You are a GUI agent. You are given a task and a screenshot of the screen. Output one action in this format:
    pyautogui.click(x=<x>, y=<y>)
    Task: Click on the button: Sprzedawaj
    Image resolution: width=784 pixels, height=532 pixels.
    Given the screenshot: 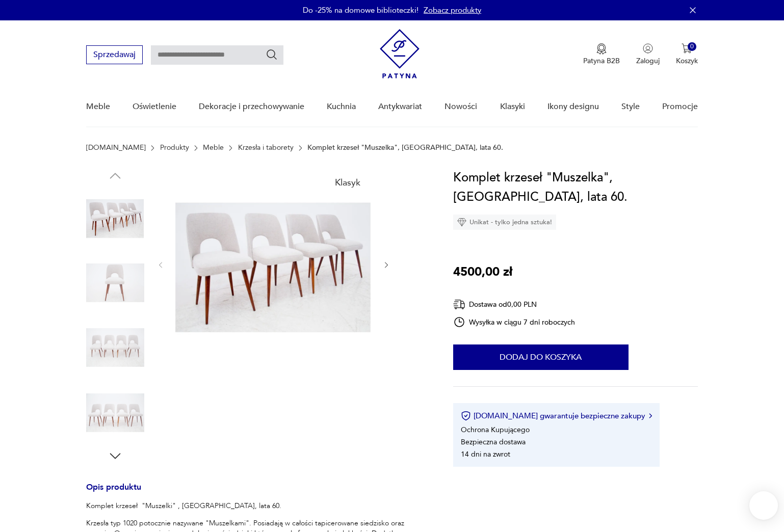 What is the action you would take?
    pyautogui.click(x=114, y=55)
    